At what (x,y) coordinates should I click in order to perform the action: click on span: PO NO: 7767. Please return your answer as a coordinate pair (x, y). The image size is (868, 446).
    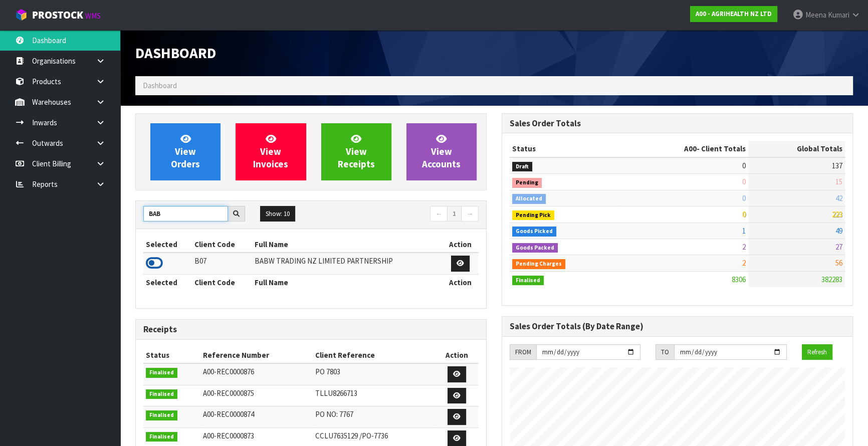
    Looking at the image, I should click on (334, 414).